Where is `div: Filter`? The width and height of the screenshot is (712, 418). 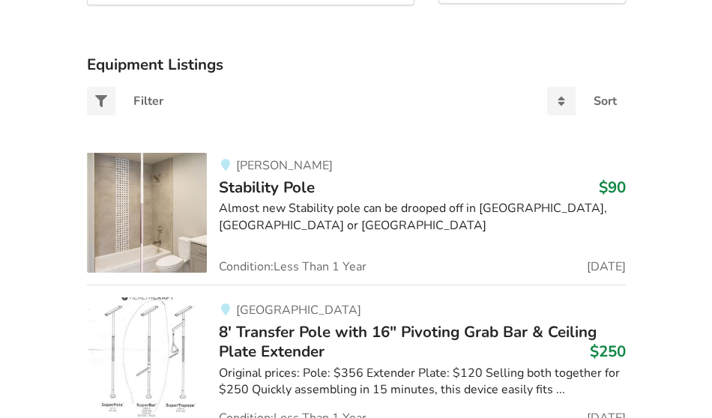
div: Filter is located at coordinates (148, 101).